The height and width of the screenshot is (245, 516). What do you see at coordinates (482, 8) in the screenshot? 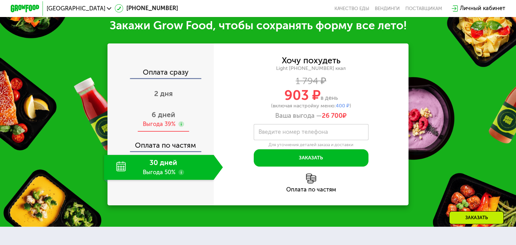
I see `div: Личный кабинет` at bounding box center [482, 8].